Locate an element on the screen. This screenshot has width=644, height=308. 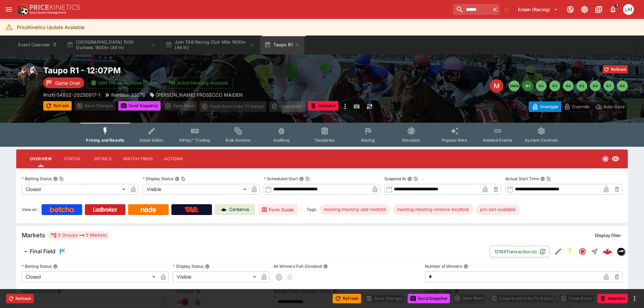
p: Blender Price Template Name is located at coordinates (302, 291).